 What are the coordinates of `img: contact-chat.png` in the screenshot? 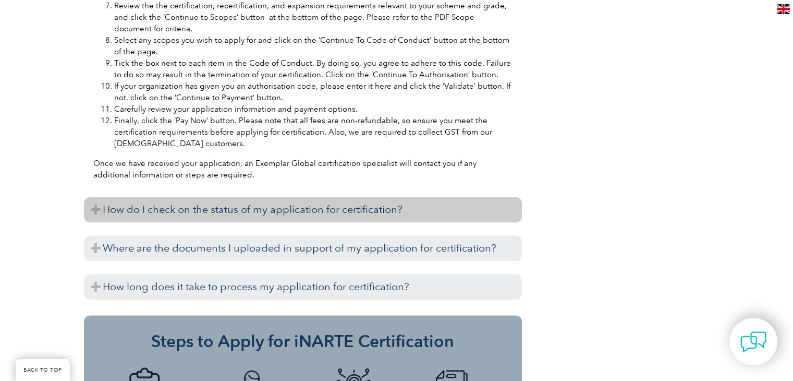 It's located at (754, 342).